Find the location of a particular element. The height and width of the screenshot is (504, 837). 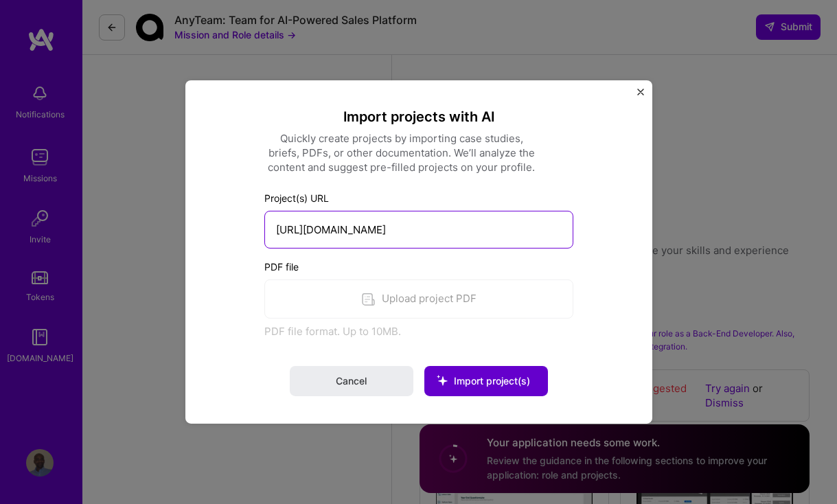

button: Cancel is located at coordinates (352, 381).